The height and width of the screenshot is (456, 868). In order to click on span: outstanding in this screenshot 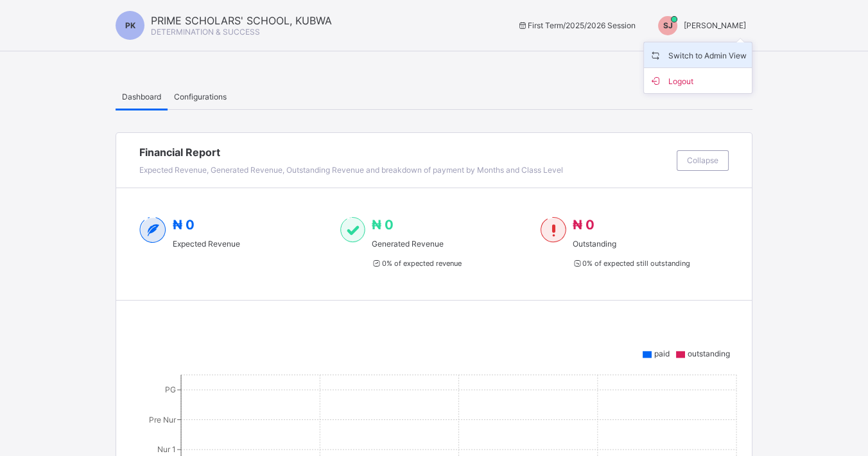, I will do `click(709, 353)`.